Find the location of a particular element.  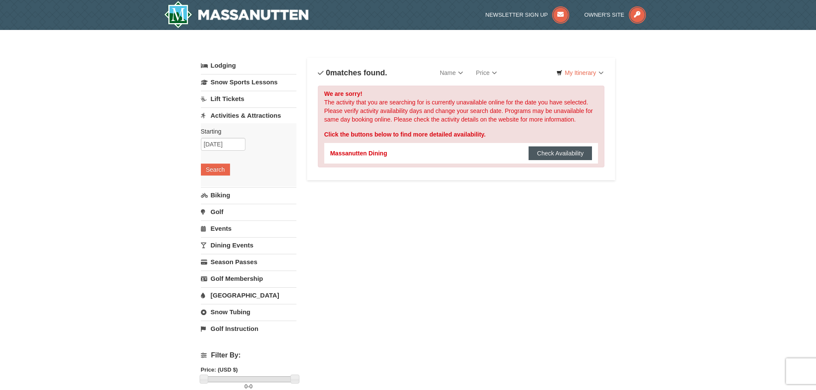

a: Lift Tickets is located at coordinates (248, 99).